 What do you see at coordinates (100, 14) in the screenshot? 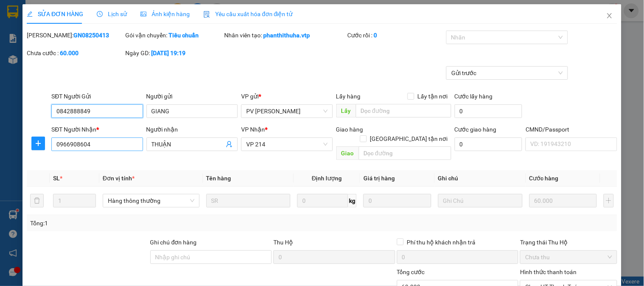
I see `span: clock-circle` at bounding box center [100, 14].